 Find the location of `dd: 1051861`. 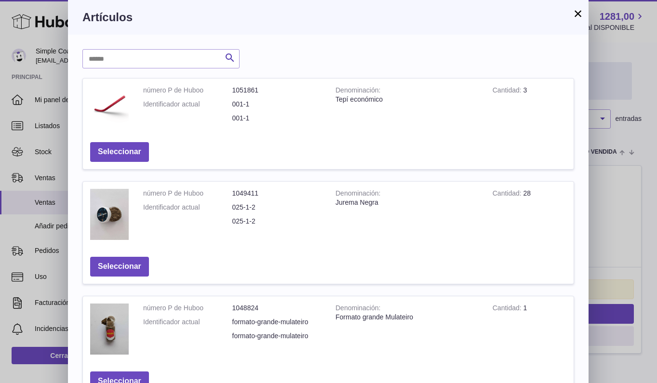

dd: 1051861 is located at coordinates (277, 90).